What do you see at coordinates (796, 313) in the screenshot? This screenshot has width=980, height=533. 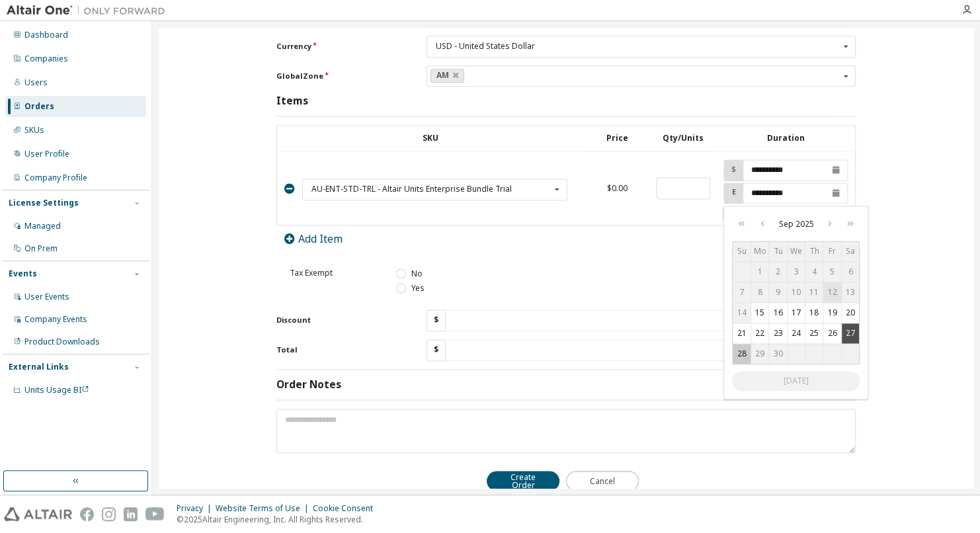 I see `button: Wed Sep 17 2025` at bounding box center [796, 313].